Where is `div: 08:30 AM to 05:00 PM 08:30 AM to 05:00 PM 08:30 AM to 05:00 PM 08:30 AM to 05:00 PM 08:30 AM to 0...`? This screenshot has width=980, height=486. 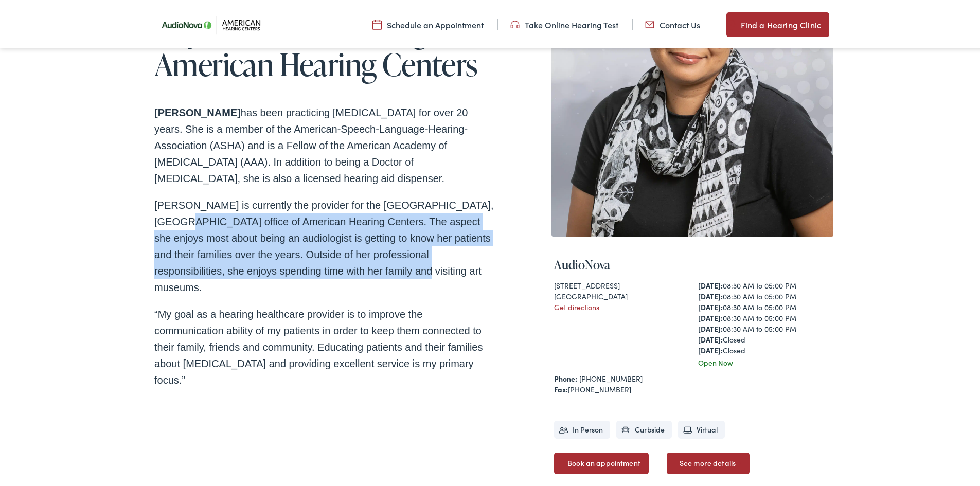
div: 08:30 AM to 05:00 PM 08:30 AM to 05:00 PM 08:30 AM to 05:00 PM 08:30 AM to 05:00 PM 08:30 AM to 0... is located at coordinates (765, 316).